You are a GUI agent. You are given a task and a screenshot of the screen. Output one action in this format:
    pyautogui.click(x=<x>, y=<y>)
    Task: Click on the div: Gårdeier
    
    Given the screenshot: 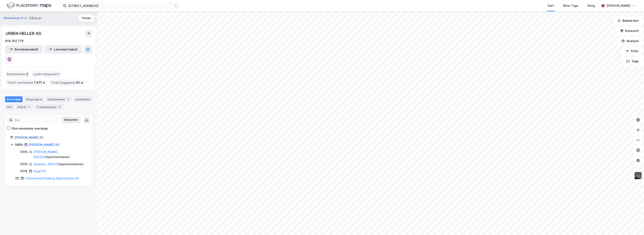 What is the action you would take?
    pyautogui.click(x=35, y=18)
    